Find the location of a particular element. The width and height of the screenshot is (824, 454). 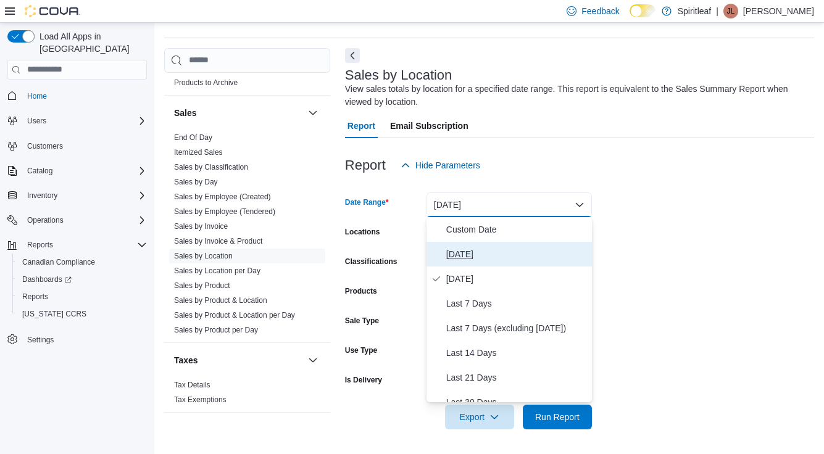

label: Classifications is located at coordinates (371, 262).